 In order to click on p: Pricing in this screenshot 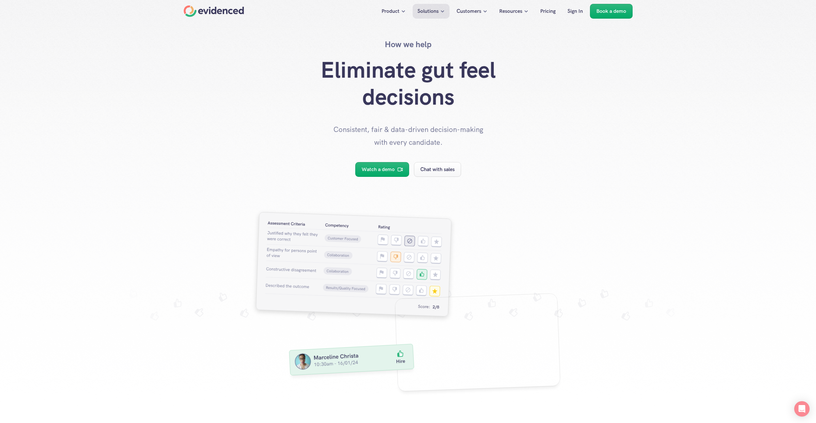, I will do `click(548, 11)`.